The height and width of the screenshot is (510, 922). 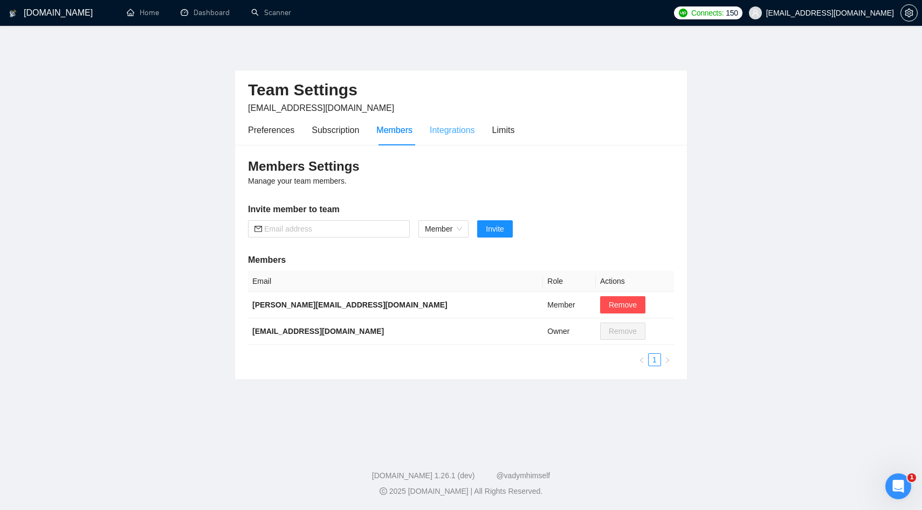 I want to click on span: Manage your team members., so click(x=297, y=181).